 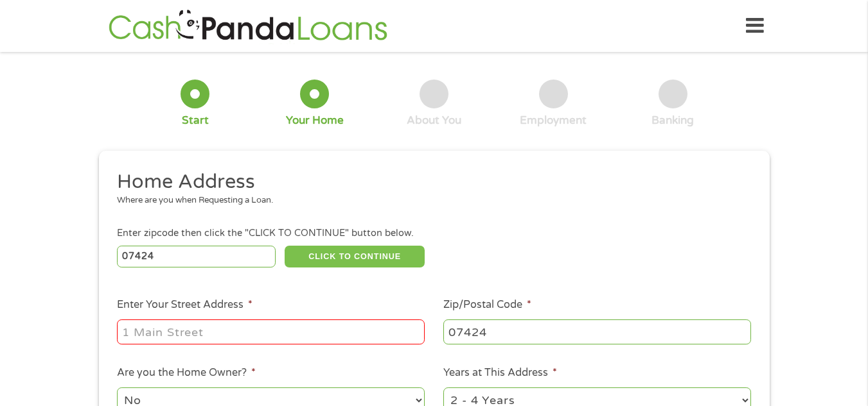 I want to click on label: Enter Your Street Address, so click(x=185, y=305).